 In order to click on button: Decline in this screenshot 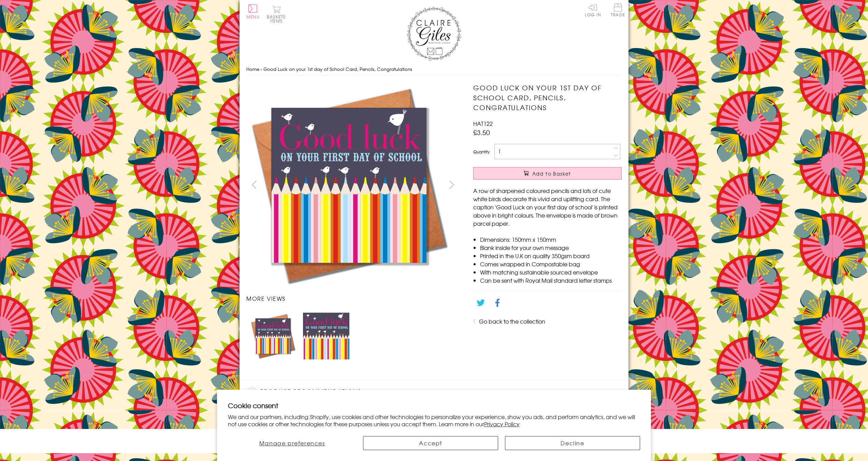, I will do `click(572, 443)`.